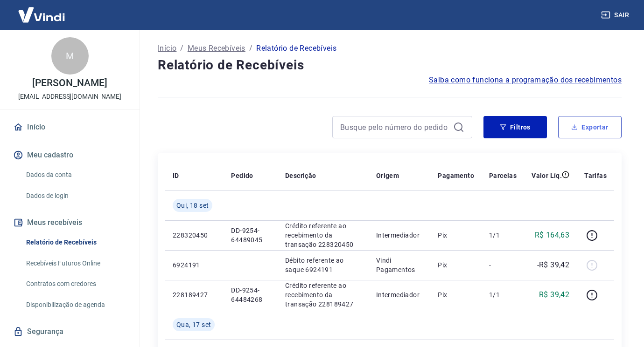  Describe the element at coordinates (553, 265) in the screenshot. I see `p: -R$ 39,42` at that location.